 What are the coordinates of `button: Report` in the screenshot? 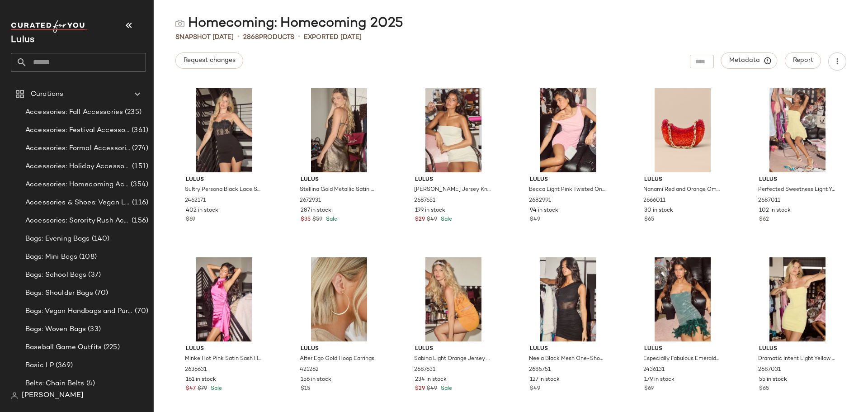 It's located at (803, 60).